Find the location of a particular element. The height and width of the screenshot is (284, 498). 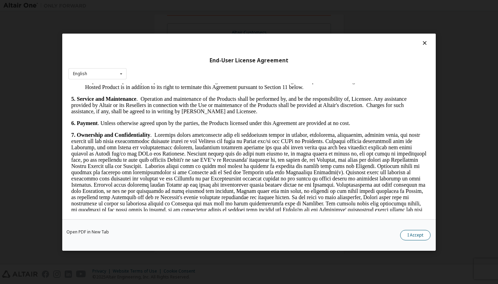

strong: 5. Service and Maintenance is located at coordinates (35, 15).